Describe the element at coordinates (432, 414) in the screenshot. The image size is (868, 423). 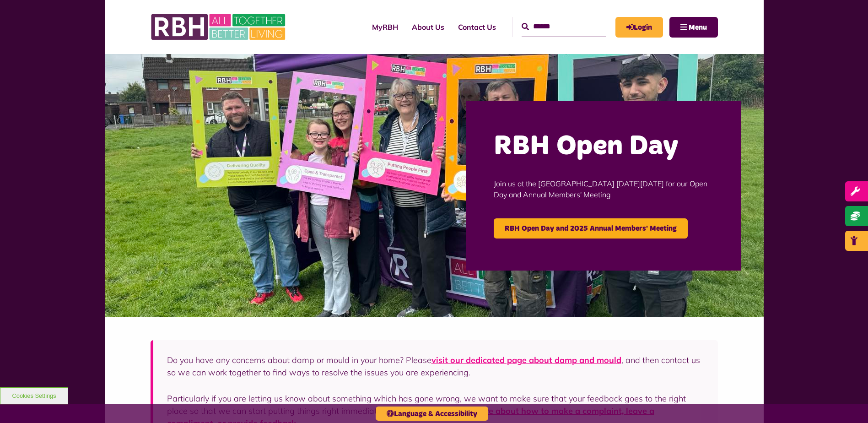
I see `button: Language & Accessibility` at that location.